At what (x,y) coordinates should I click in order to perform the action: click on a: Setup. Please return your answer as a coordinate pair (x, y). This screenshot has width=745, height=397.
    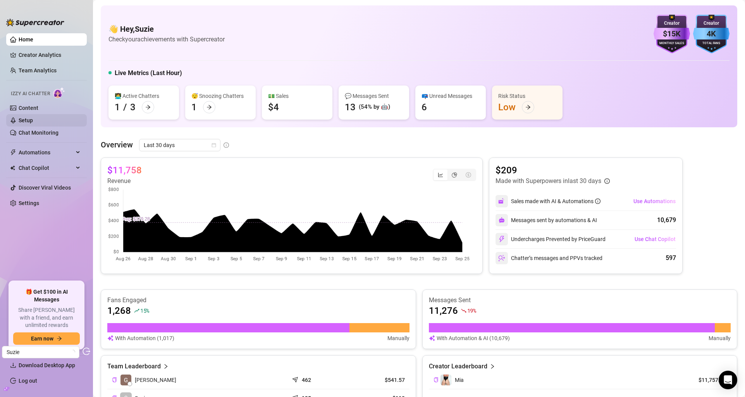
    Looking at the image, I should click on (26, 120).